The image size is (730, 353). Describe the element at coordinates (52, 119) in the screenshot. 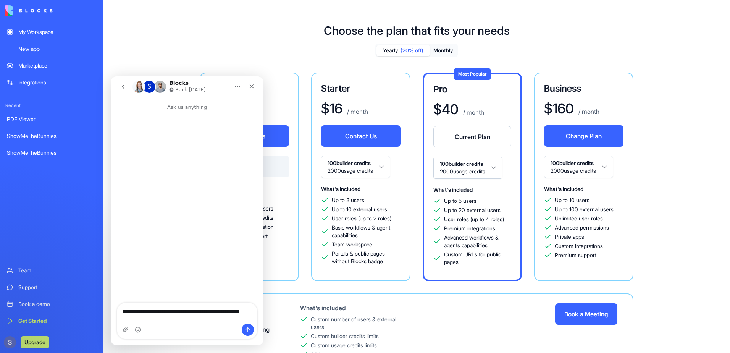

I see `a: PDF Viewer` at that location.